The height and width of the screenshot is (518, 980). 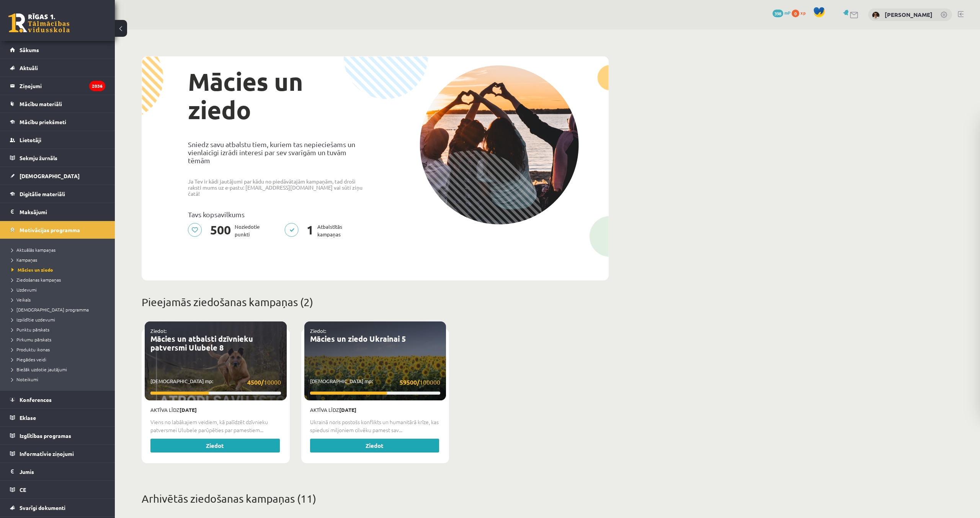 What do you see at coordinates (42, 508) in the screenshot?
I see `span: Svarīgi dokumenti` at bounding box center [42, 508].